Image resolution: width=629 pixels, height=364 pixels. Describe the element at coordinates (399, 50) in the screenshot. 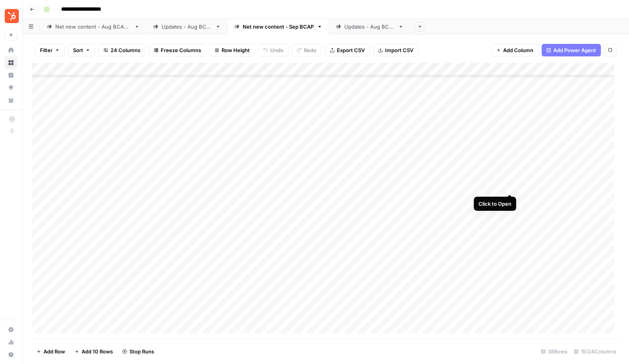

I see `span: Import CSV` at that location.